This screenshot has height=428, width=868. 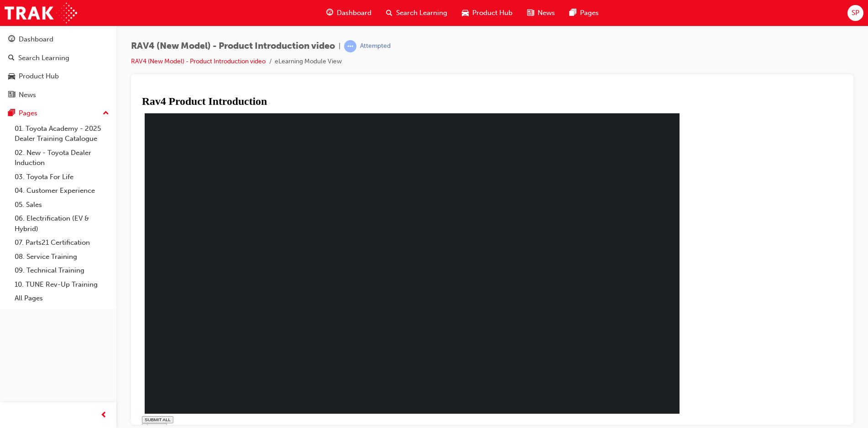 I want to click on a: guage-iconDashboard, so click(x=349, y=13).